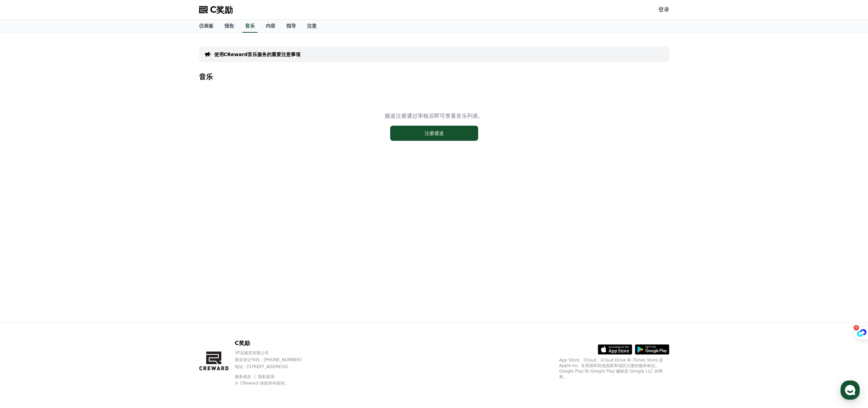 The image size is (868, 408). What do you see at coordinates (664, 10) in the screenshot?
I see `a: 登录` at bounding box center [664, 10].